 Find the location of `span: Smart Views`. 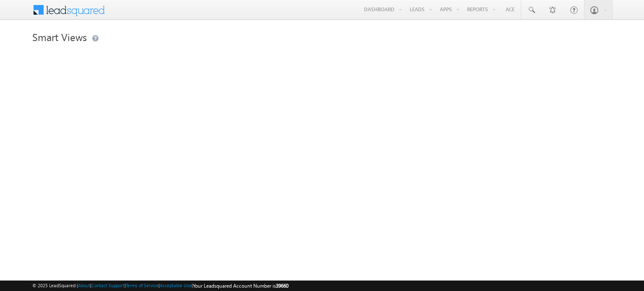

span: Smart Views is located at coordinates (60, 37).